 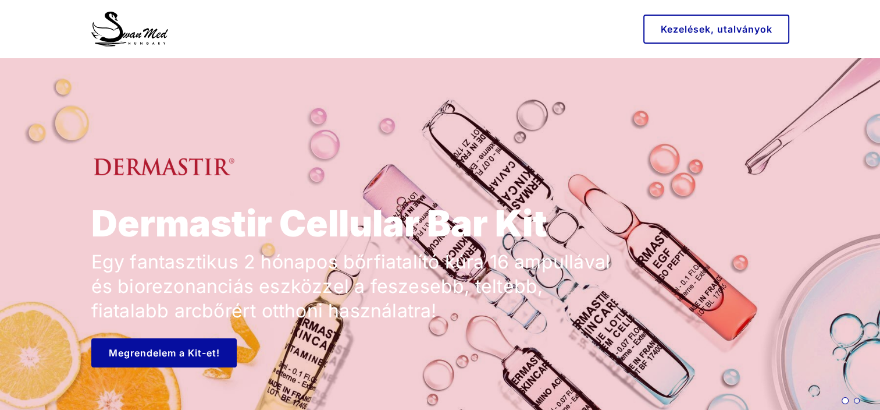 What do you see at coordinates (717, 29) in the screenshot?
I see `span: Kezelések, utalványok` at bounding box center [717, 29].